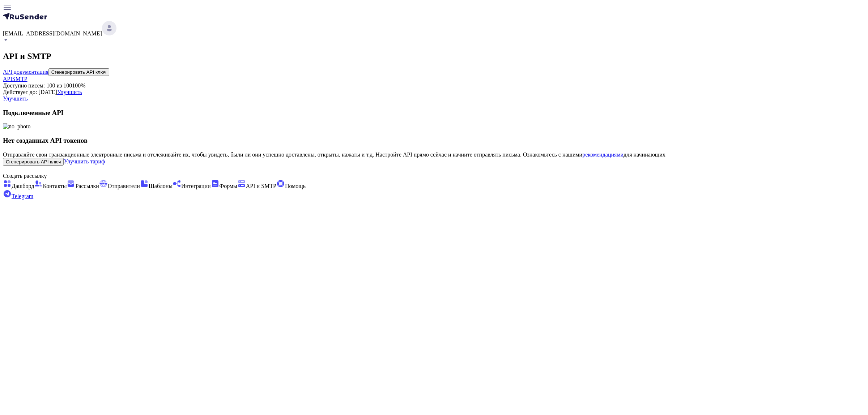 The height and width of the screenshot is (415, 868). What do you see at coordinates (434, 56) in the screenshot?
I see `h2: API и SMTP` at bounding box center [434, 56].